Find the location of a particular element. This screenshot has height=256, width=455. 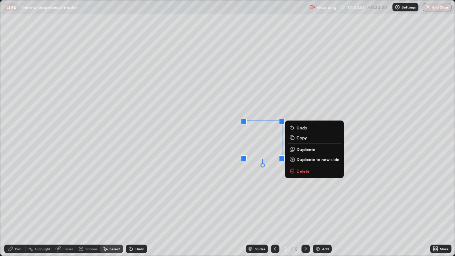

div: Highlight is located at coordinates (43, 249).